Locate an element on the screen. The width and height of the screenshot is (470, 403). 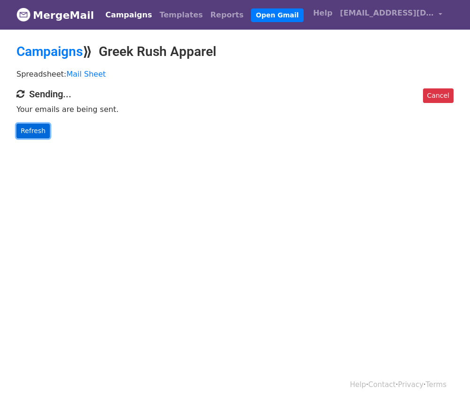
a: Reports is located at coordinates (227, 15).